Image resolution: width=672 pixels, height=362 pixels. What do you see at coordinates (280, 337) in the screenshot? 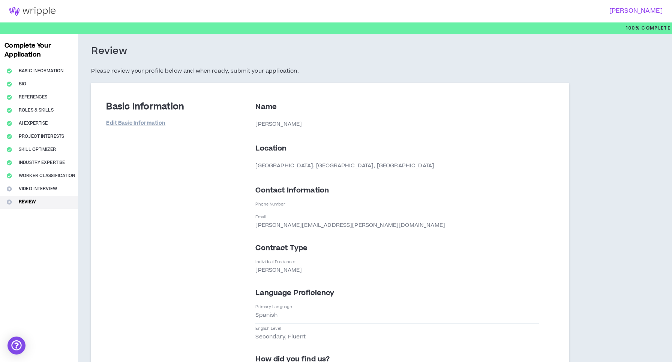
I see `p: Secondary, Fluent` at bounding box center [280, 337].